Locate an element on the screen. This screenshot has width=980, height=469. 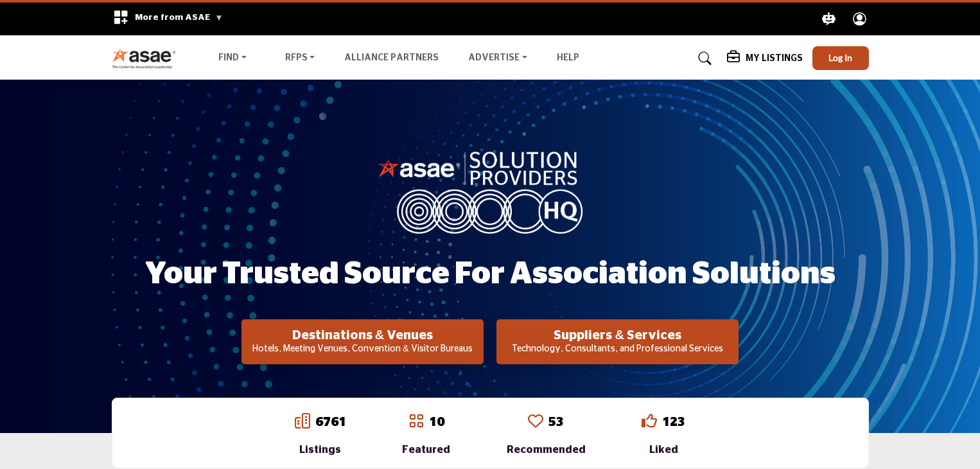
a: Search is located at coordinates (702, 58).